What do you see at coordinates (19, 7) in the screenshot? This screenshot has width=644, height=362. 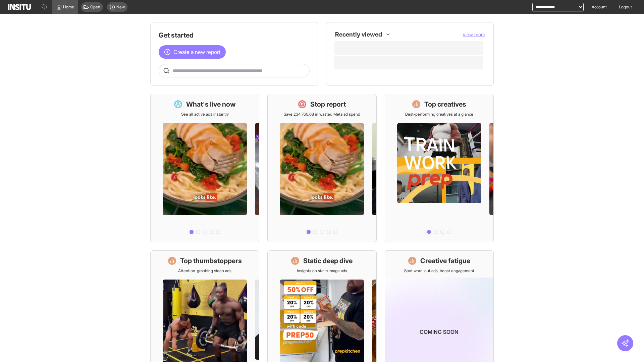 I see `img: Logo` at bounding box center [19, 7].